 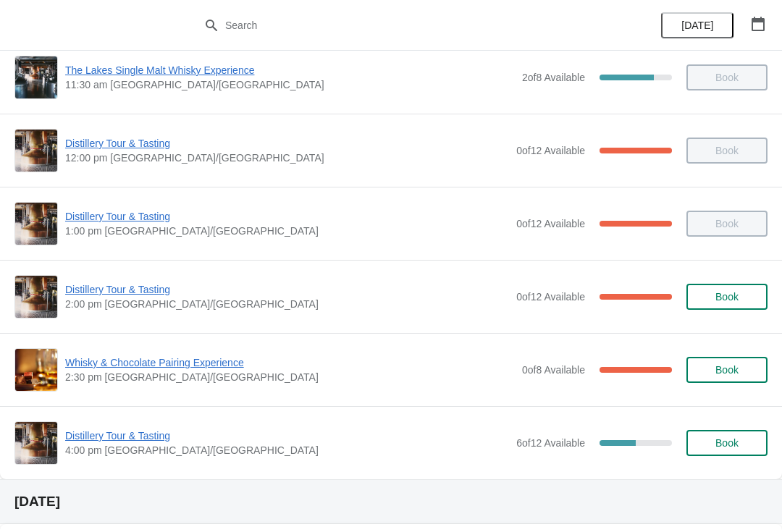 What do you see at coordinates (36, 151) in the screenshot?
I see `img: Distillery Tour & Tasting | | 12:00 pm Europe/London` at bounding box center [36, 151].